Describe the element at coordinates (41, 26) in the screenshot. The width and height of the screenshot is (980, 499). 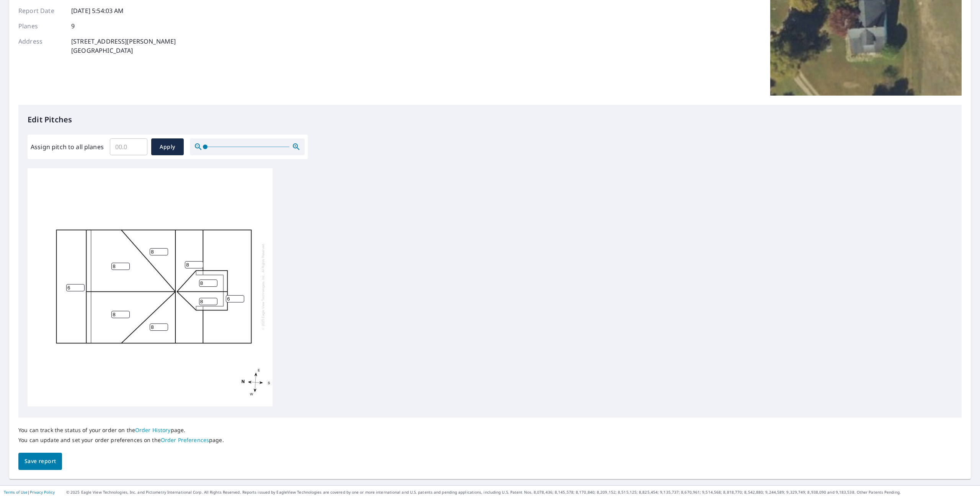
I see `p: Planes` at that location.